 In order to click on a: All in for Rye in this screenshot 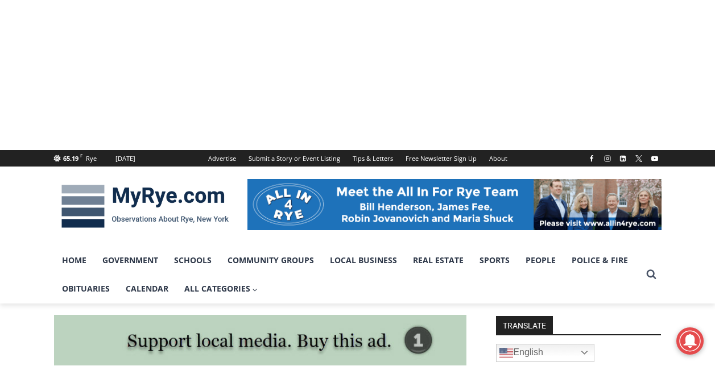, I will do `click(455, 205)`.